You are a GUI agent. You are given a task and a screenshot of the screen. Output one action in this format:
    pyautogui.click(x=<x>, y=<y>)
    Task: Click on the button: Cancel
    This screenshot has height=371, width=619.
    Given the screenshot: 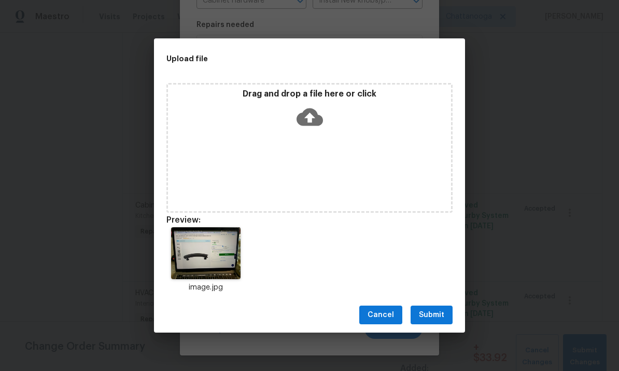 What is the action you would take?
    pyautogui.click(x=381, y=315)
    